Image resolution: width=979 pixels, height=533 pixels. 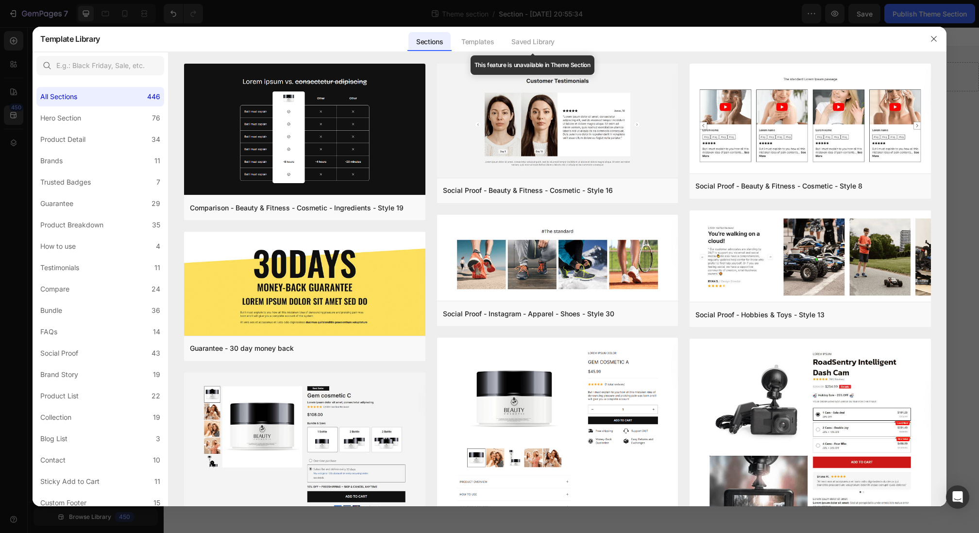 I want to click on div: How to use, so click(x=58, y=246).